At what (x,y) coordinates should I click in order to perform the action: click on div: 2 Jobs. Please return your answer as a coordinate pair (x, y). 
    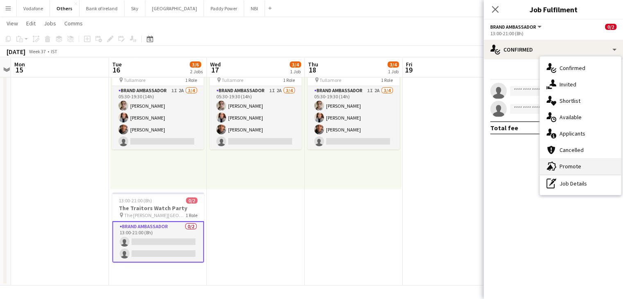
    Looking at the image, I should click on (196, 71).